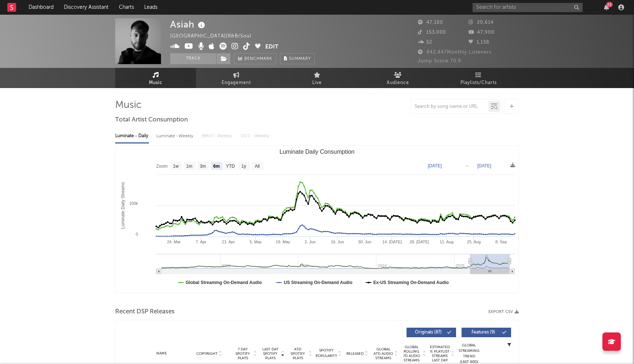 The image size is (634, 364). I want to click on a: Music, so click(155, 78).